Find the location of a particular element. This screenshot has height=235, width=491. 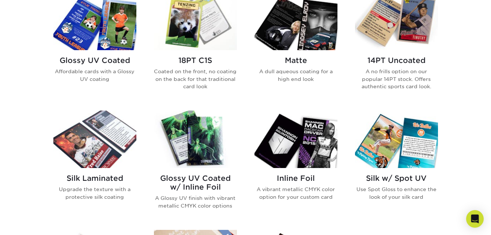

div: Open Intercom Messenger is located at coordinates (475, 218).